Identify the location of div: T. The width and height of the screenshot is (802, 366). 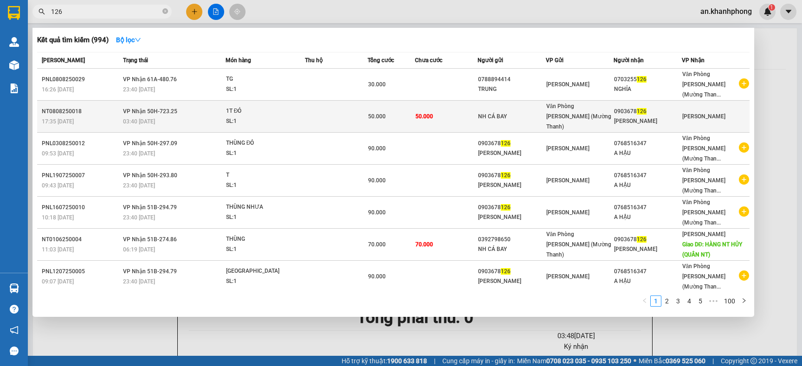
(261, 175).